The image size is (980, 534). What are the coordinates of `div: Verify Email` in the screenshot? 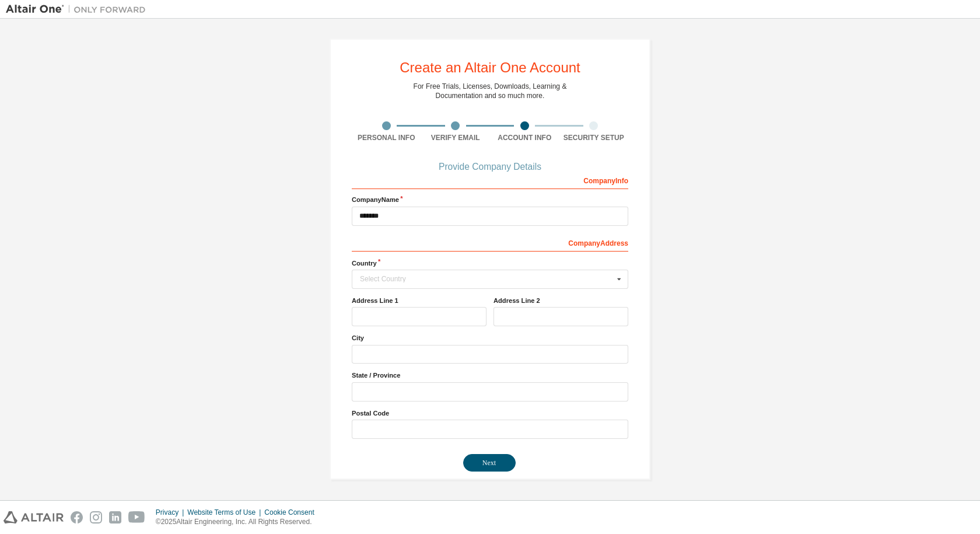 It's located at (456, 138).